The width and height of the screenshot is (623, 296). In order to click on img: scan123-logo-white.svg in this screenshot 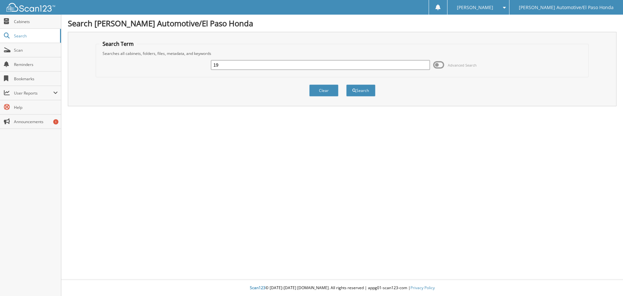, I will do `click(31, 7)`.